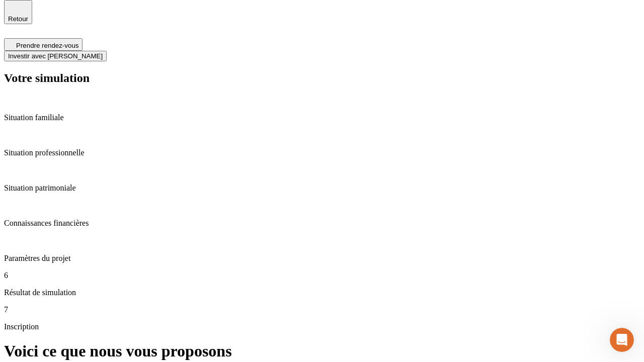  What do you see at coordinates (322, 78) in the screenshot?
I see `h2: Votre simulation` at bounding box center [322, 78].